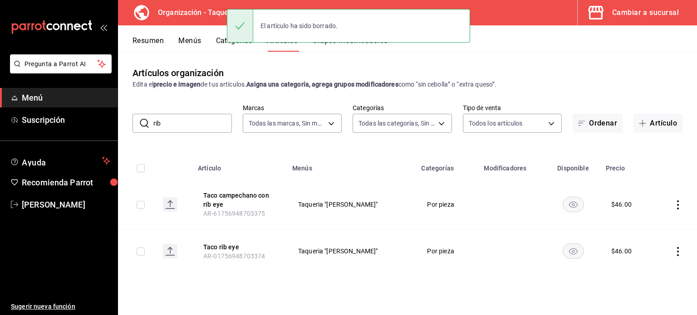 The width and height of the screenshot is (697, 315). What do you see at coordinates (192, 123) in the screenshot?
I see `input: Buscar artículo` at bounding box center [192, 123].